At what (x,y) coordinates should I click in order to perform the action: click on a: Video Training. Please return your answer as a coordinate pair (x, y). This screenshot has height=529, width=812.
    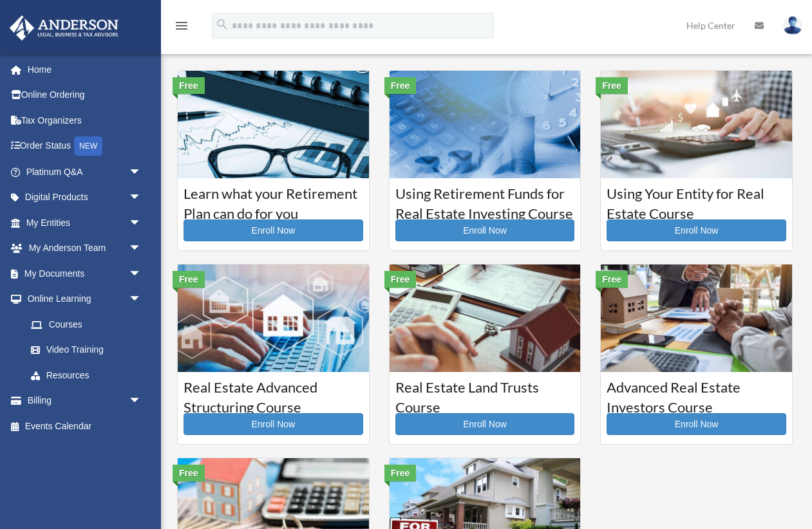
    Looking at the image, I should click on (89, 350).